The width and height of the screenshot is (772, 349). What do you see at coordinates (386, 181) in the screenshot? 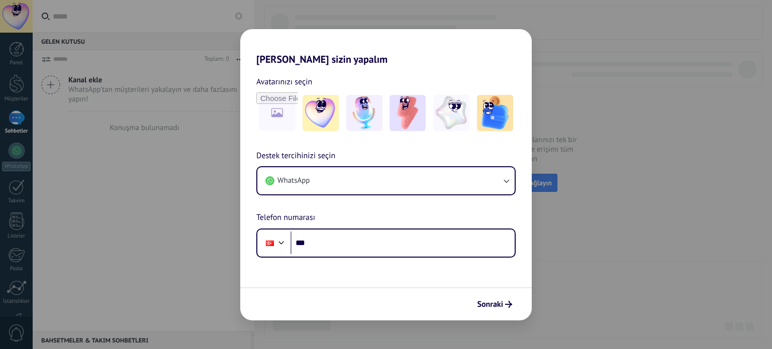
I see `button: WhatsApp` at bounding box center [386, 181].